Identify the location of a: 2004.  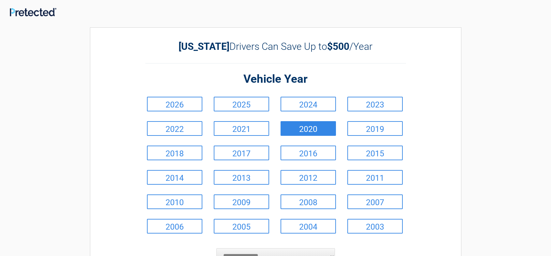
(308, 226).